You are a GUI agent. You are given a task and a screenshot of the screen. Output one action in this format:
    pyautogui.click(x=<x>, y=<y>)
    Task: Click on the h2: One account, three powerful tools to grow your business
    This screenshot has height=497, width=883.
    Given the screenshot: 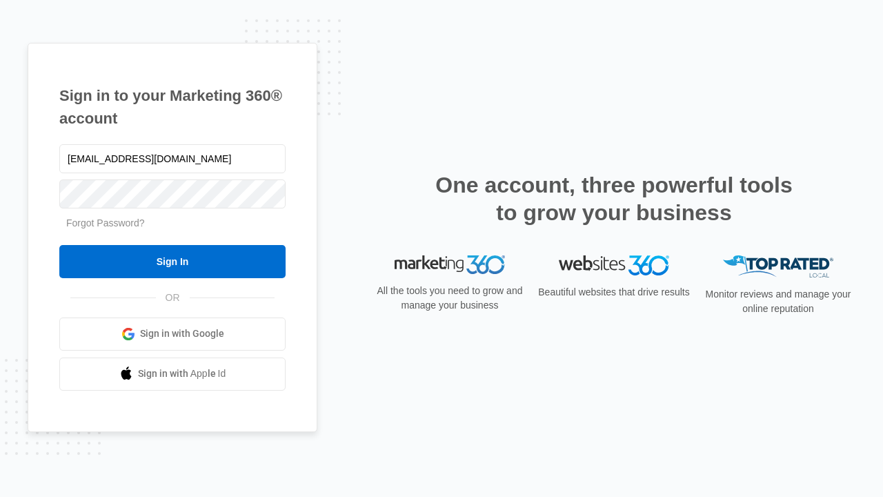 What is the action you would take?
    pyautogui.click(x=614, y=199)
    